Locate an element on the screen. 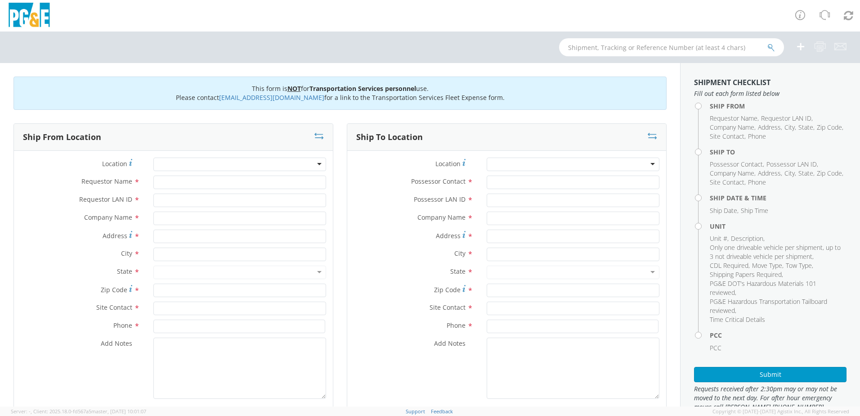  img: pge-logo-06675f144f4cfa6a6814.png is located at coordinates (29, 16).